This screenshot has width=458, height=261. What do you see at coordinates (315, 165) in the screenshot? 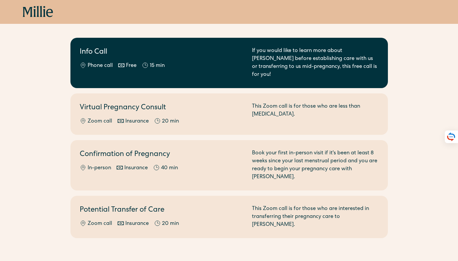
I see `div: Book your first in-person visit if it's been at least 8 weeks since your last menstrual period an...` at bounding box center [315, 165].